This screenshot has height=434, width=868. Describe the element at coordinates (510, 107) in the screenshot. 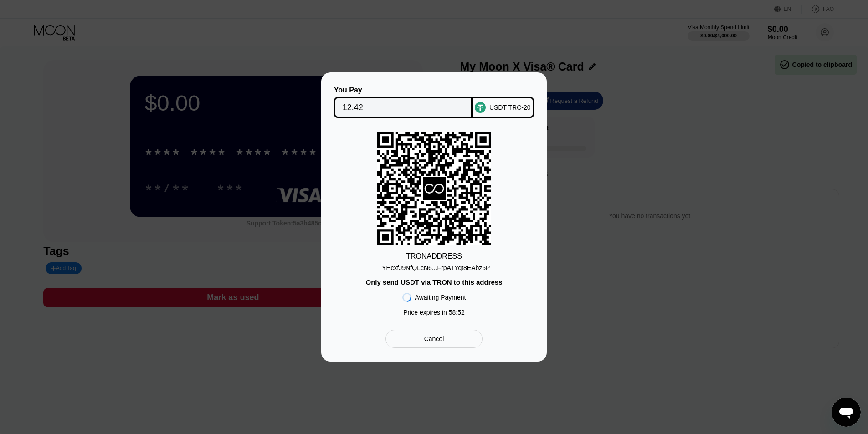

I see `div: USDT TRC-20` at that location.